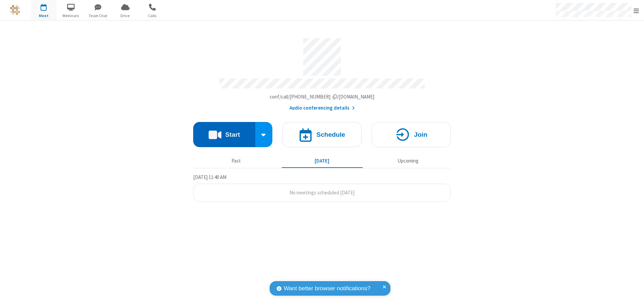 This screenshot has height=307, width=644. Describe the element at coordinates (15, 10) in the screenshot. I see `img: QA Selenium DO NOT DELETE OR CHANGE` at that location.